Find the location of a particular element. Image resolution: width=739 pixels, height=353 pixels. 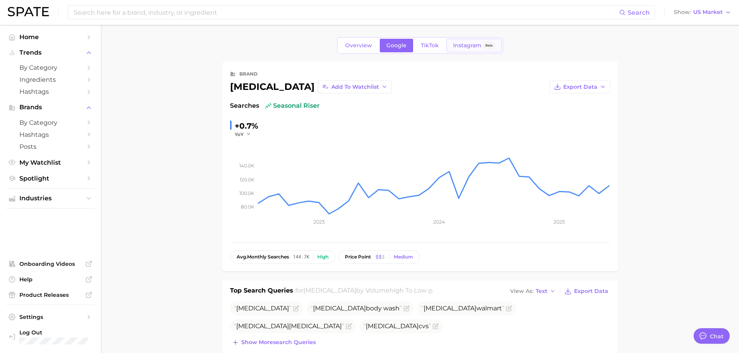

span: Searches is located at coordinates (244, 106).